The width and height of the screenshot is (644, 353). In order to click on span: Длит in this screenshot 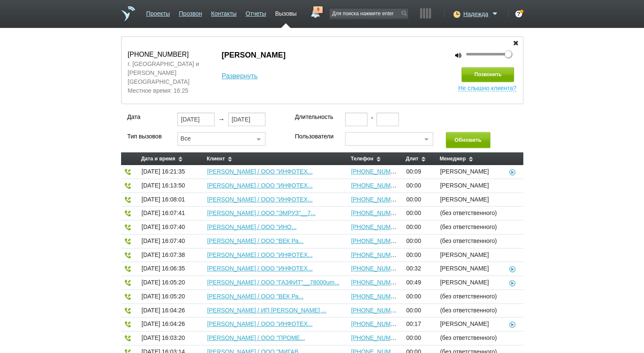, I will do `click(412, 159)`.